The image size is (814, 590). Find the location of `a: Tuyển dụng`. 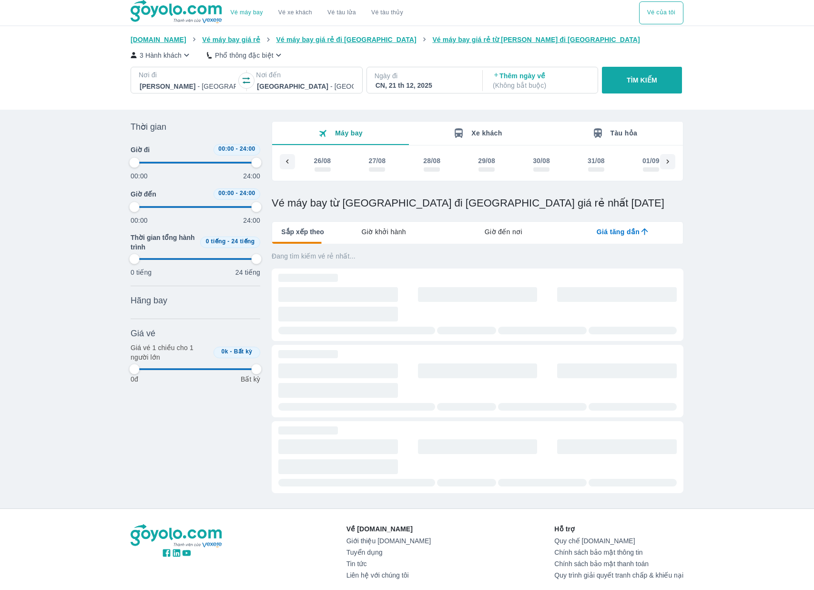

a: Tuyển dụng is located at coordinates (388, 552).